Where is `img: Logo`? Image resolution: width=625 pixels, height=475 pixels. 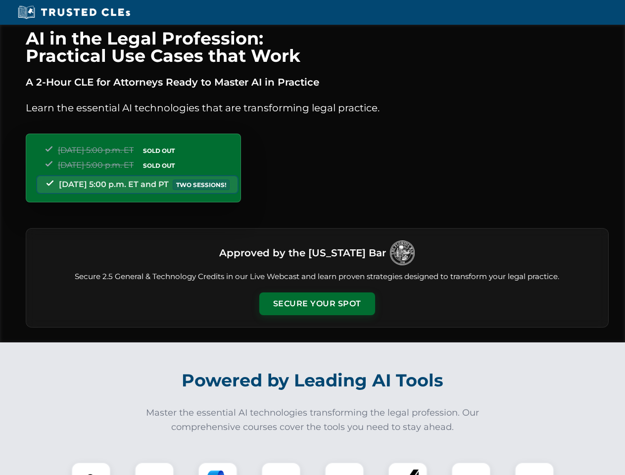 img: Logo is located at coordinates (403, 253).